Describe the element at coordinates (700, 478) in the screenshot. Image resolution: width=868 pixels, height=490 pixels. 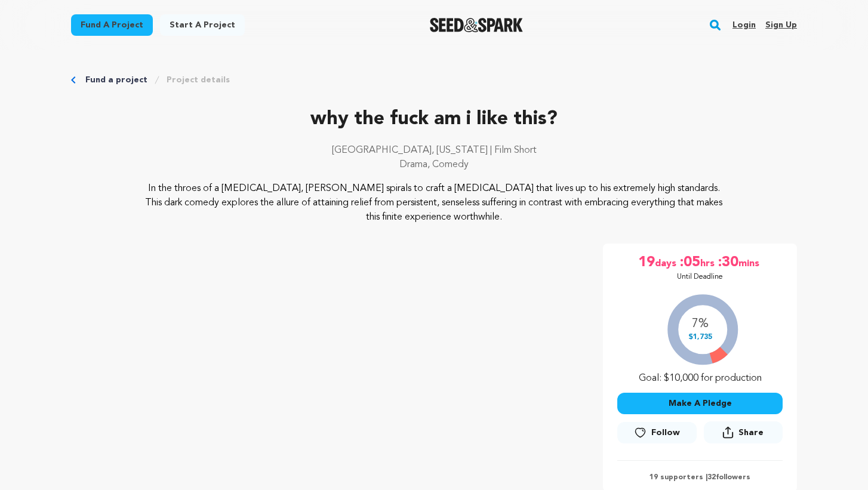
I see `p: 19 supporters | followers` at that location.